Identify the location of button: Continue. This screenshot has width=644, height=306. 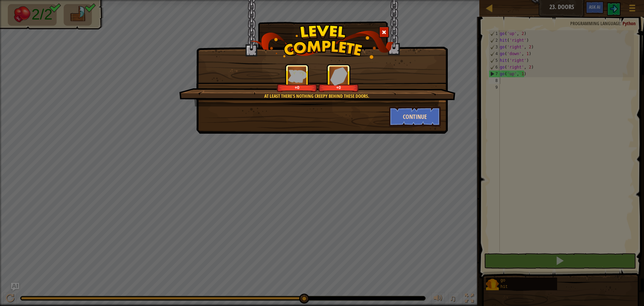
(415, 116).